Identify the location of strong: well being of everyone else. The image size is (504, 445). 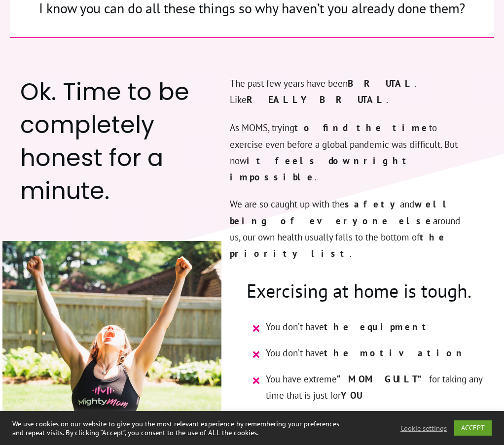
(342, 212).